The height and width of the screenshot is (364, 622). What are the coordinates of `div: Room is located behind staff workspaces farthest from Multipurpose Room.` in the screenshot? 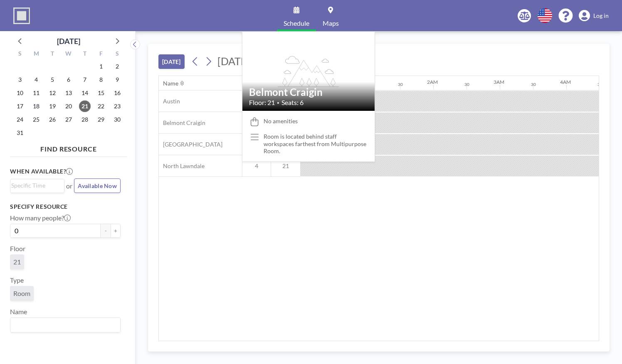 It's located at (316, 144).